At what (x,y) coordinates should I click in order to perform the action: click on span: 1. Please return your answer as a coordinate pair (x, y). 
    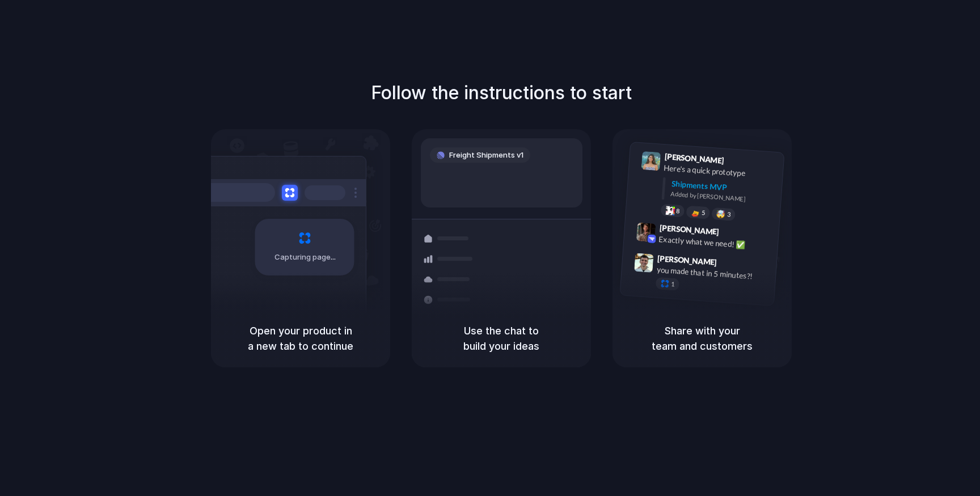
    Looking at the image, I should click on (673, 284).